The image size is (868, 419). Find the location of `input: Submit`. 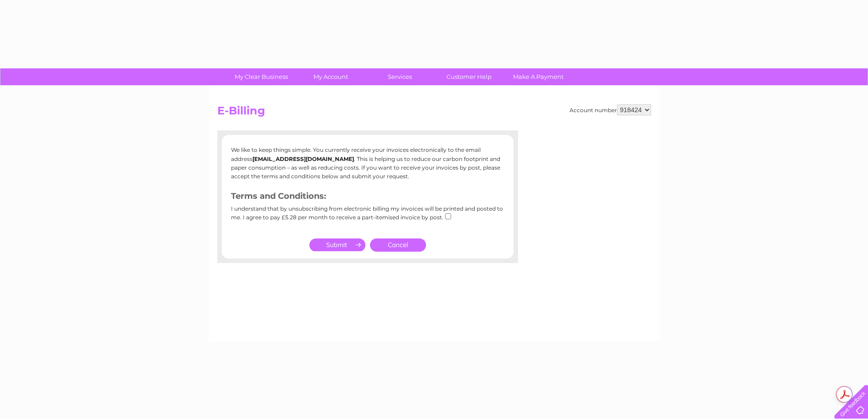

input: Submit is located at coordinates (337, 245).